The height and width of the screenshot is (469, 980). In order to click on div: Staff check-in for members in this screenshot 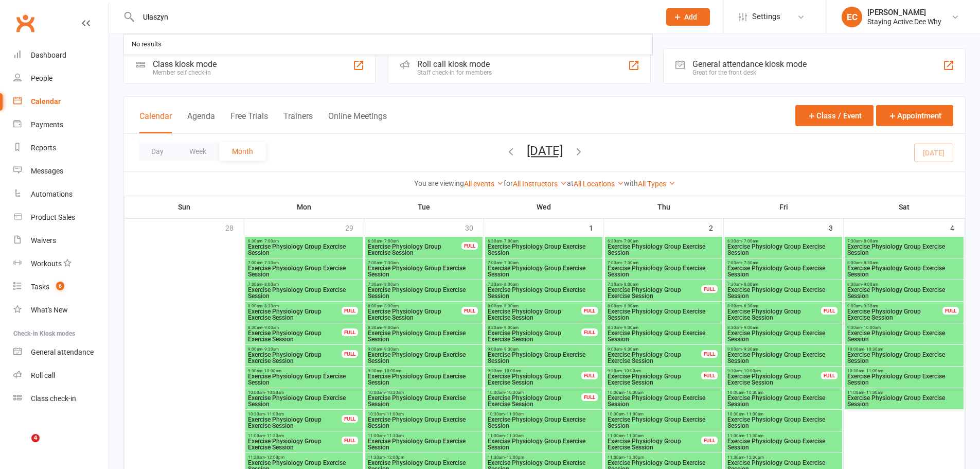, I will do `click(455, 73)`.